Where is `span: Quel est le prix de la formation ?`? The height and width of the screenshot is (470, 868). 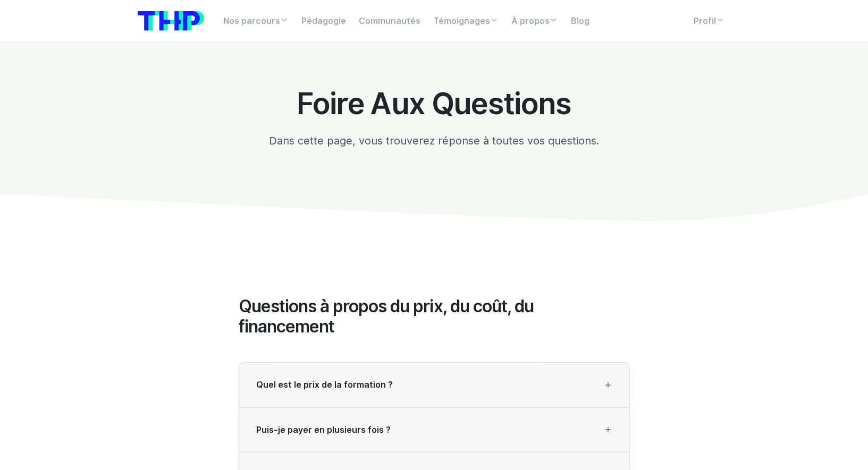
span: Quel est le prix de la formation ? is located at coordinates (325, 385).